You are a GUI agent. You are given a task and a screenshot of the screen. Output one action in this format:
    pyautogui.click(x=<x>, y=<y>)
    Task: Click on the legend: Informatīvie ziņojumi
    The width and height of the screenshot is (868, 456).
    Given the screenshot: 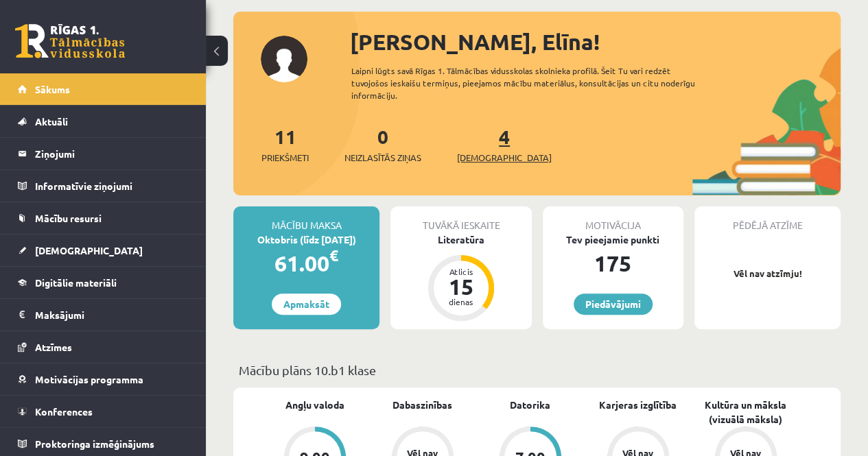 What is the action you would take?
    pyautogui.click(x=112, y=186)
    